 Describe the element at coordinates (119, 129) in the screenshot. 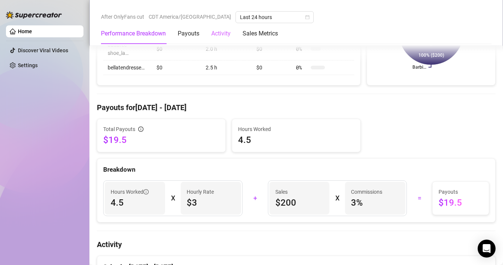

I see `span: Total Payouts` at that location.